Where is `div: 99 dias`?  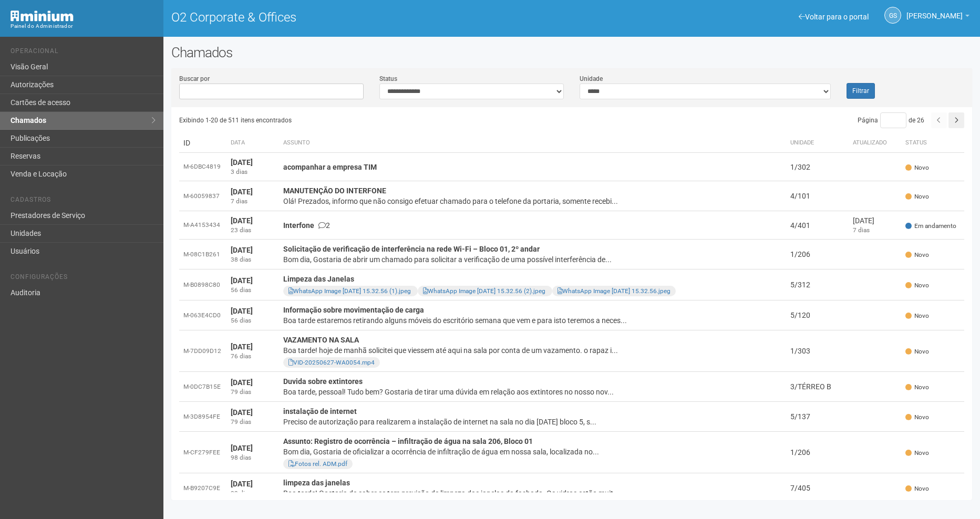
div: 99 dias is located at coordinates (253, 494).